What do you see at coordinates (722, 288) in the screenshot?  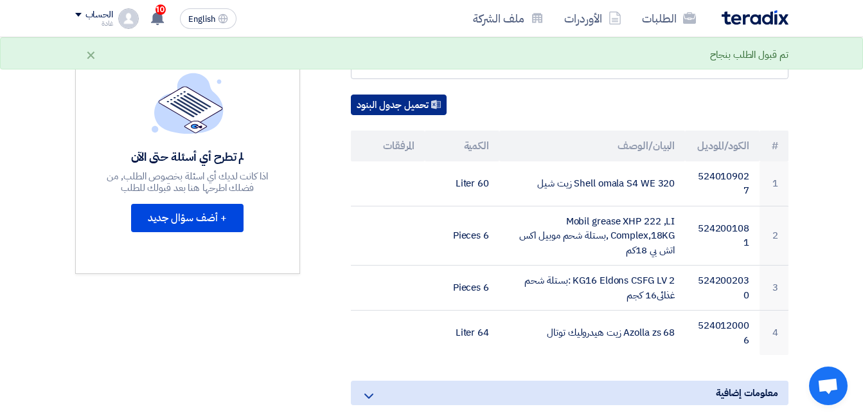 I see `td: 5242002030` at bounding box center [722, 288].